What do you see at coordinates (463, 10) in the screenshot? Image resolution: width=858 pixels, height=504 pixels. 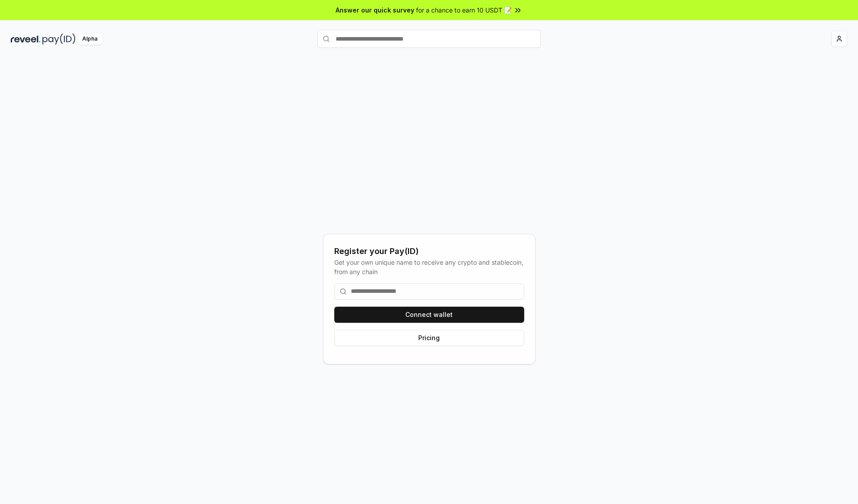 I see `span: for a chance to earn 10 USDT 📝` at bounding box center [463, 10].